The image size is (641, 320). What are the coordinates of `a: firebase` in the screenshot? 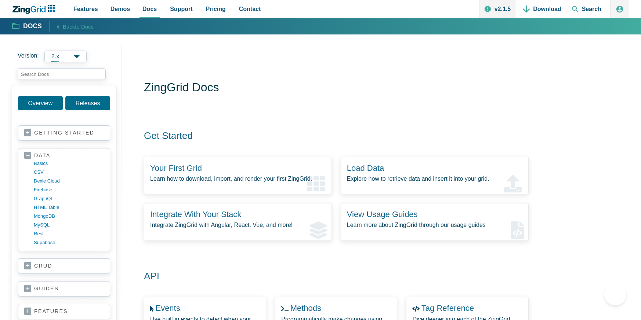 It's located at (69, 190).